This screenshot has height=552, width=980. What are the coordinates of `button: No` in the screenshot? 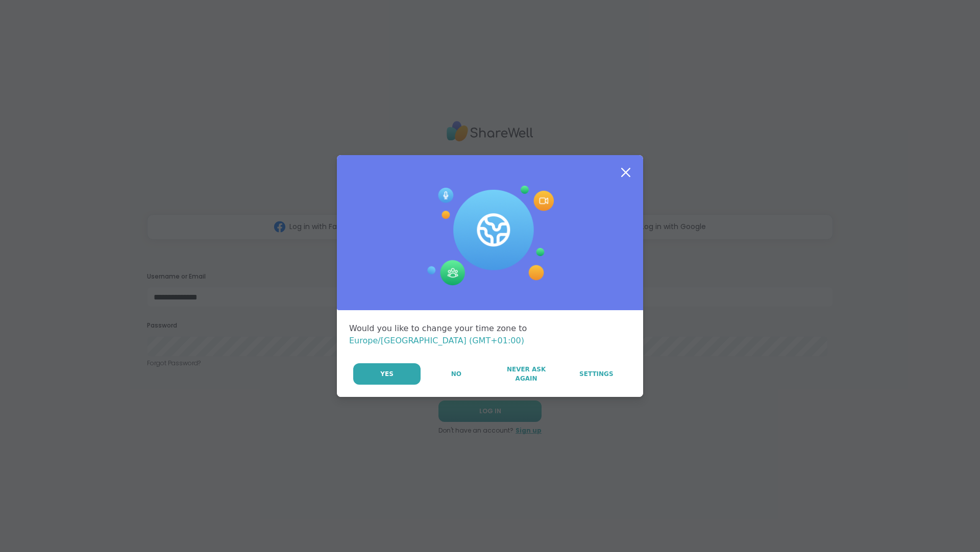 It's located at (456, 374).